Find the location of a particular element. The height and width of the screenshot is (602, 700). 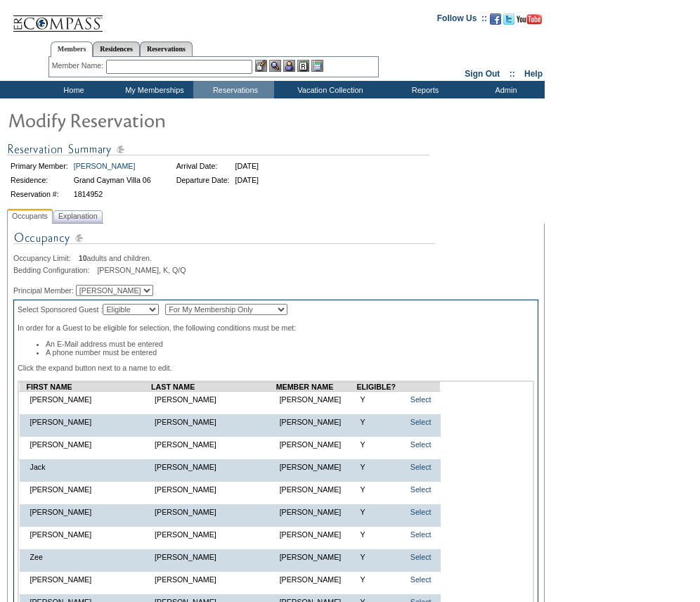

td: LAST NAME is located at coordinates (214, 387).